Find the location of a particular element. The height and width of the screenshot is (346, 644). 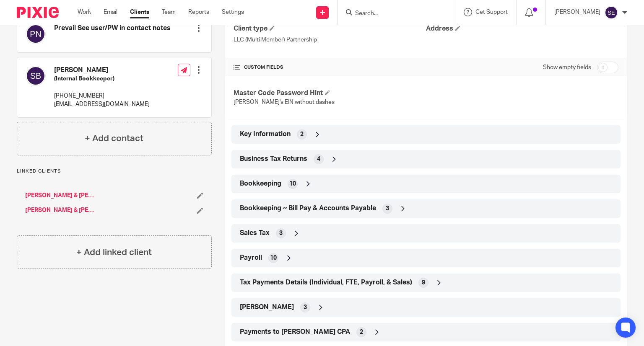

img: Pixie is located at coordinates (38, 12).